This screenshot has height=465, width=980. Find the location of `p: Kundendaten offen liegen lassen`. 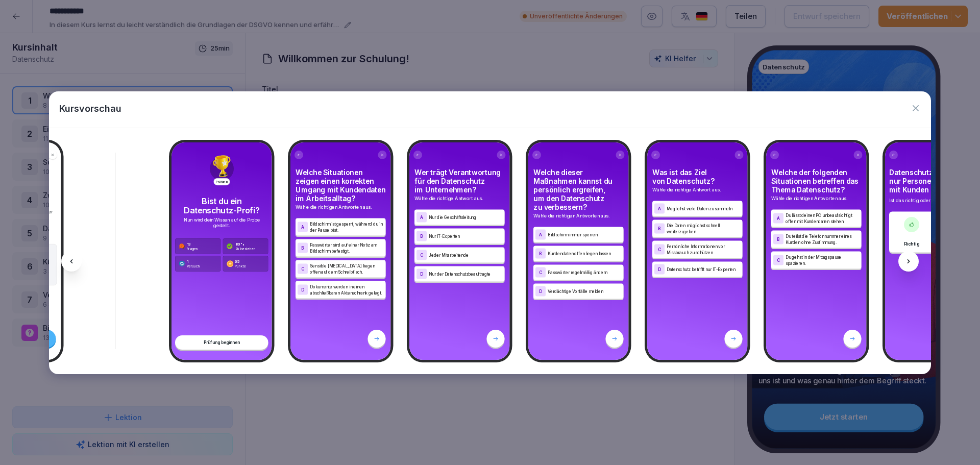

p: Kundendaten offen liegen lassen is located at coordinates (584, 253).